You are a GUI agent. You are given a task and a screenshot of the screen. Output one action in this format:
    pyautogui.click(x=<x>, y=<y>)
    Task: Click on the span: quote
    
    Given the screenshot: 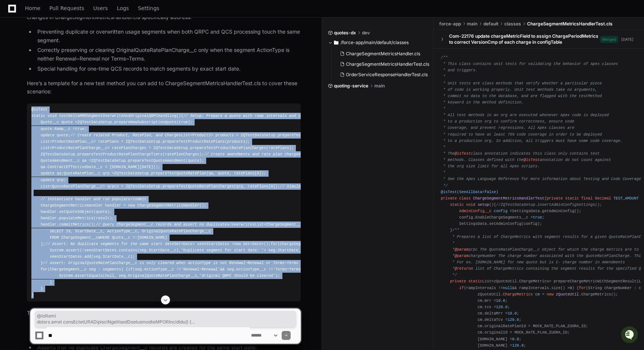 What is the action you would take?
    pyautogui.click(x=67, y=122)
    